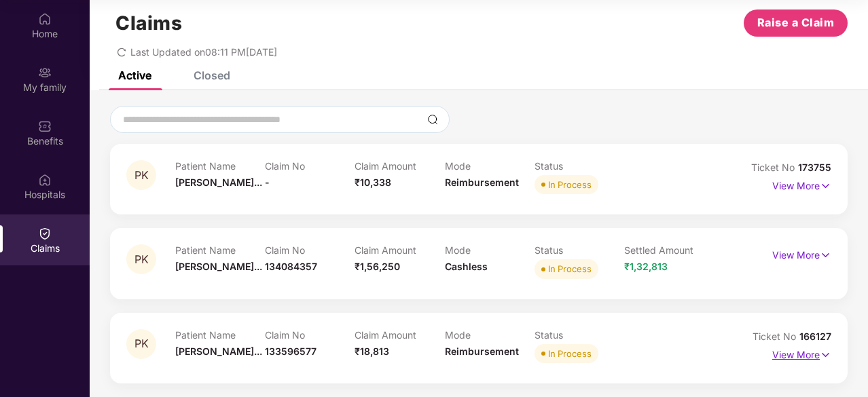 The height and width of the screenshot is (397, 868). What do you see at coordinates (45, 180) in the screenshot?
I see `img: svg+xml;base64,PHN2ZyBpZD0iSG9zcGl0YWxzIiB4bWxucz0iaHR0cDovL3d3dy53My5vcmcvMjAwMC9zdmciIHdpZHRoPS...` at bounding box center [45, 180].